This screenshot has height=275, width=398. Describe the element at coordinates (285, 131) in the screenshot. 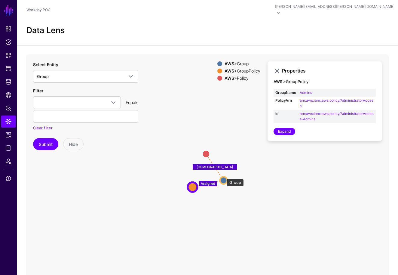

I see `a: Expand` at that location.